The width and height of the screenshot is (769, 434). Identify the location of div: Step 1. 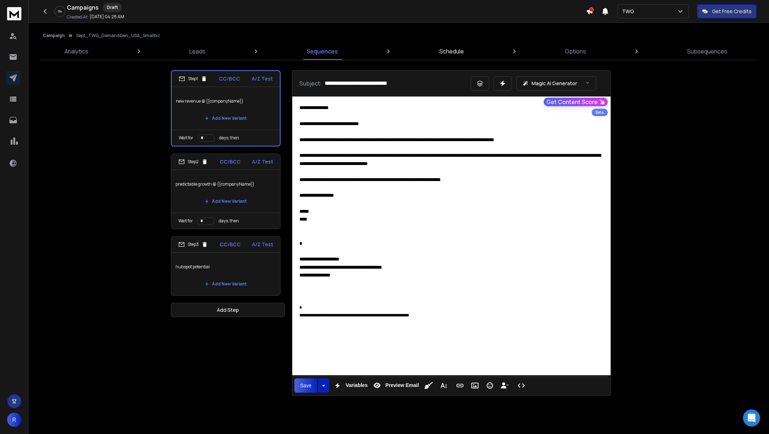
(193, 79).